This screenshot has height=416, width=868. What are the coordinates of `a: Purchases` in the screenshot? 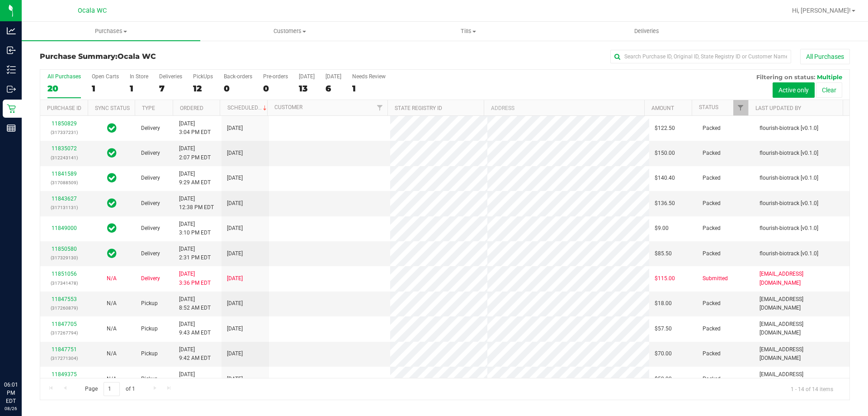 It's located at (111, 31).